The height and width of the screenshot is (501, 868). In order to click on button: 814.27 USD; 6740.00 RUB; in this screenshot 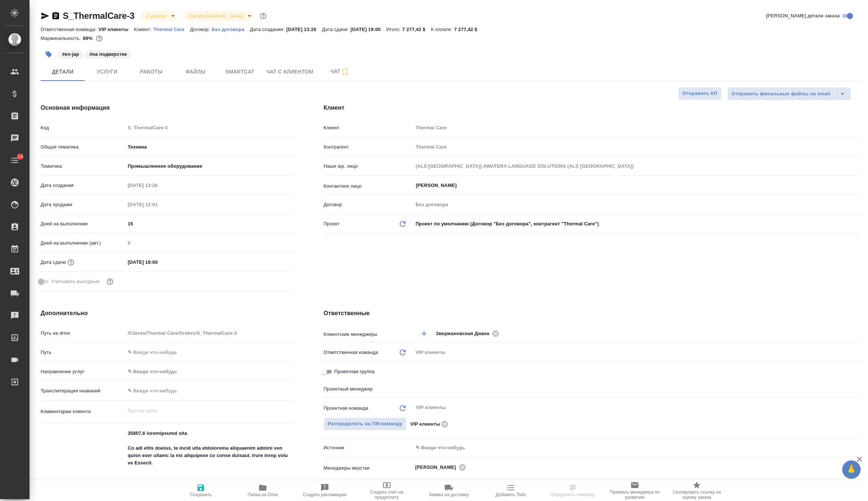, I will do `click(100, 39)`.